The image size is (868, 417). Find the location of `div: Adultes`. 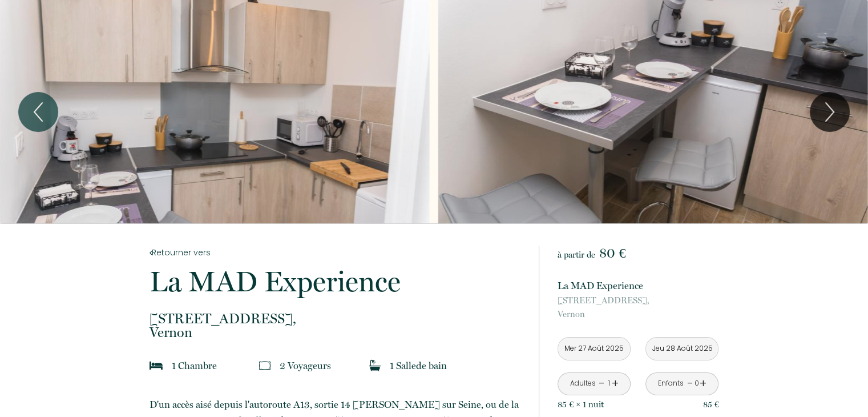

div: Adultes is located at coordinates (582, 383).